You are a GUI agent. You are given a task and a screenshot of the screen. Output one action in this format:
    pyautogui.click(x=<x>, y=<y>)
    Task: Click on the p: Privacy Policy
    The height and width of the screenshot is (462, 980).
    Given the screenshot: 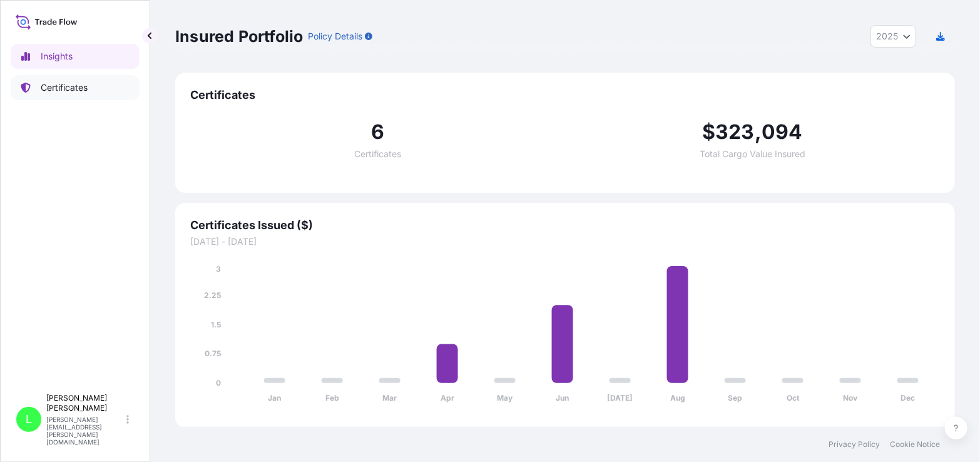 What is the action you would take?
    pyautogui.click(x=855, y=444)
    